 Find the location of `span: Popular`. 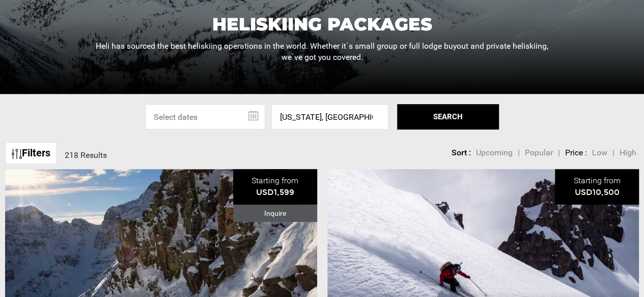

span: Popular is located at coordinates (538, 152).